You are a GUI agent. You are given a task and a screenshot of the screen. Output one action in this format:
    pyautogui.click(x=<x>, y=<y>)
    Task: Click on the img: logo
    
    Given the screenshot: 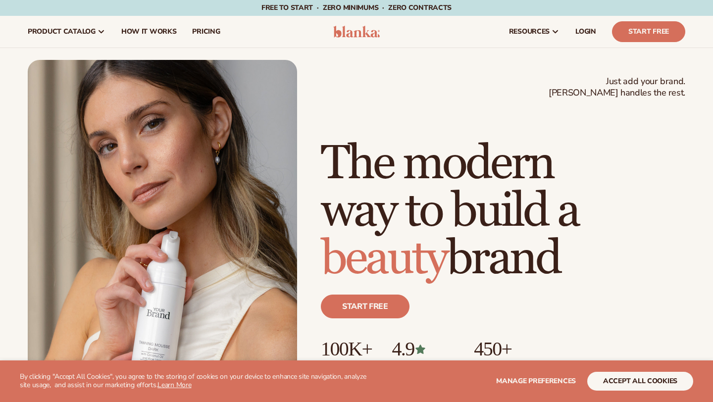 What is the action you would take?
    pyautogui.click(x=356, y=32)
    